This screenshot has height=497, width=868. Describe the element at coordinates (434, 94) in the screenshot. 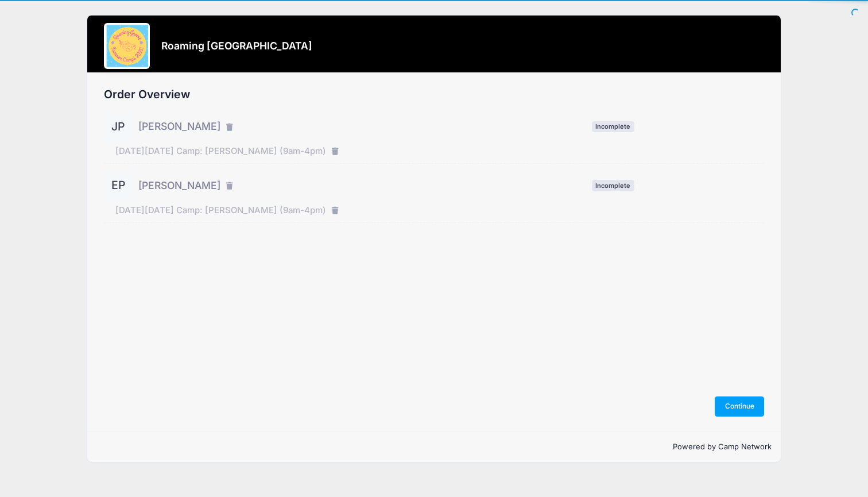

I see `h2: Order Overview` at that location.